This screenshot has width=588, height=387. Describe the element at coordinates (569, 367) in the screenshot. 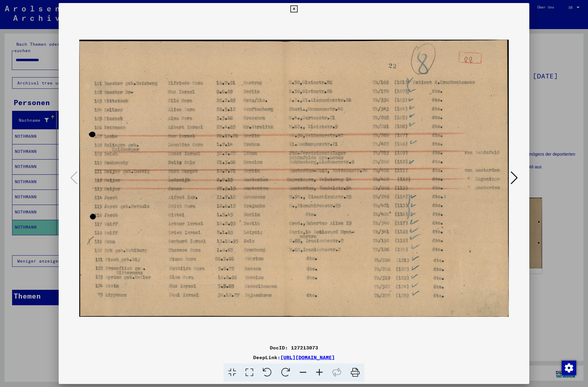

I see `div: Zustimmung ändern` at that location.